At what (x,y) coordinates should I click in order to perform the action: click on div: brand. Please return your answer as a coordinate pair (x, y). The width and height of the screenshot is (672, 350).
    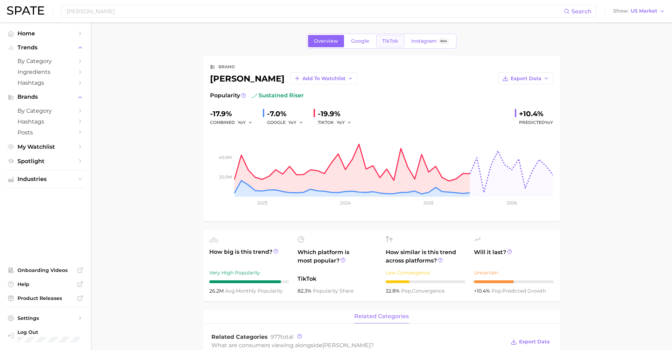
    Looking at the image, I should click on (226, 67).